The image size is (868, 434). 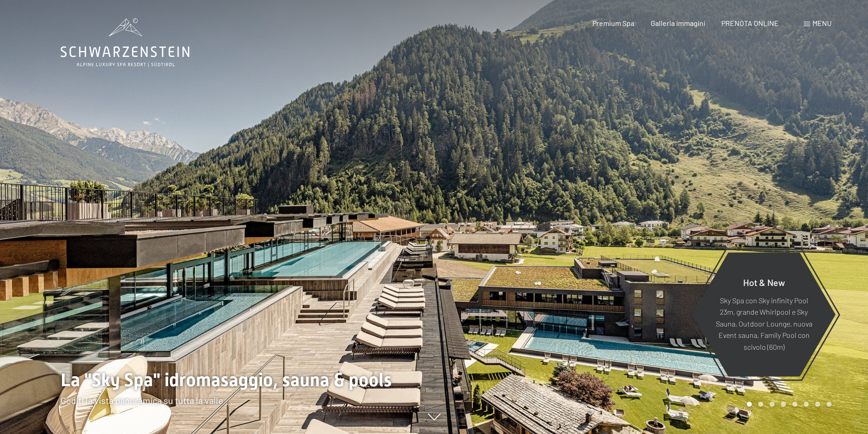 I want to click on span: Consenso marketing*, so click(x=381, y=244).